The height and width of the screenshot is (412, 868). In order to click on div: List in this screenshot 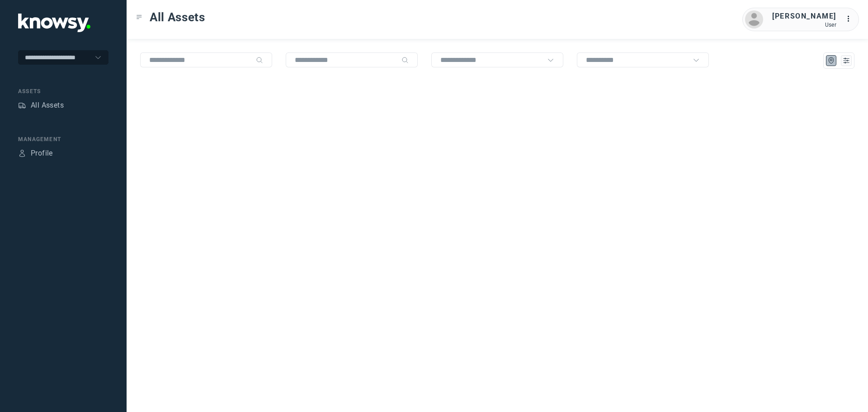, I will do `click(846, 61)`.